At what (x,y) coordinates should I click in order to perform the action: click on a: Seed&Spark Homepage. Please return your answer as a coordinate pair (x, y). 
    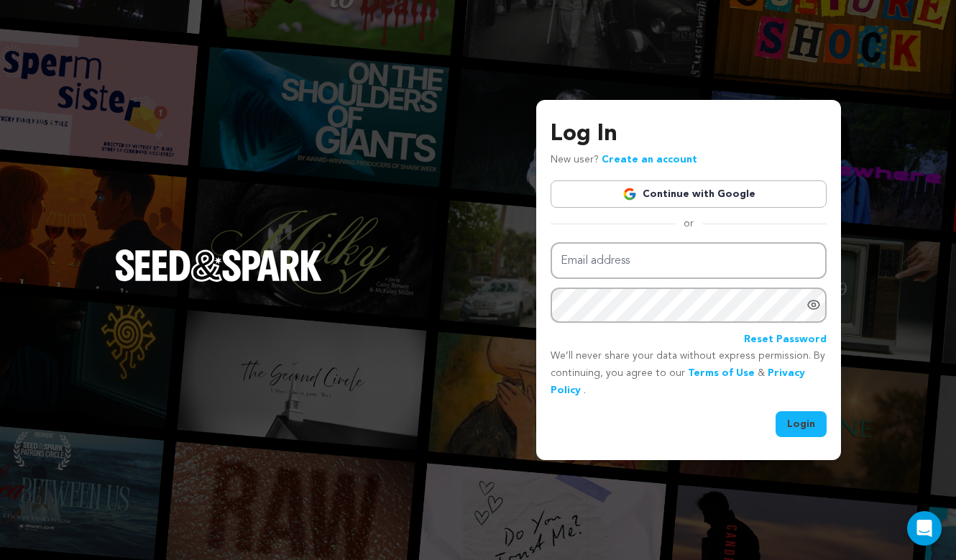
    Looking at the image, I should click on (219, 280).